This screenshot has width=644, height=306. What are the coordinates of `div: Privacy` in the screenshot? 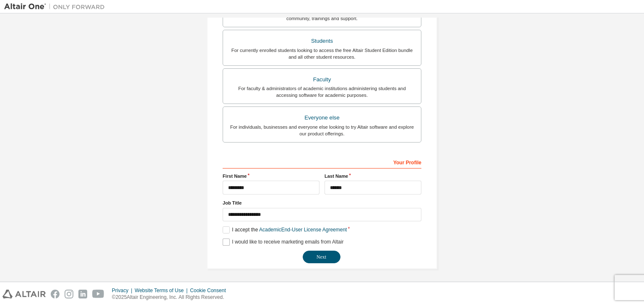 It's located at (123, 290).